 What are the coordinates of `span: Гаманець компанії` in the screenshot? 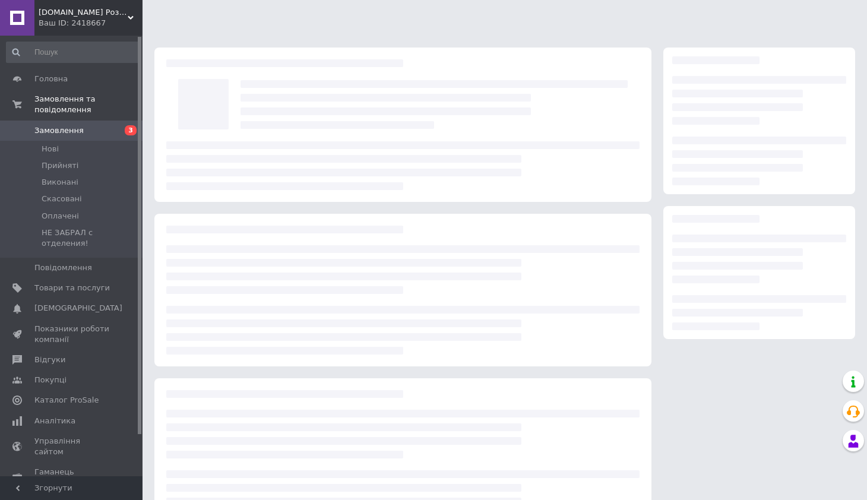 It's located at (72, 478).